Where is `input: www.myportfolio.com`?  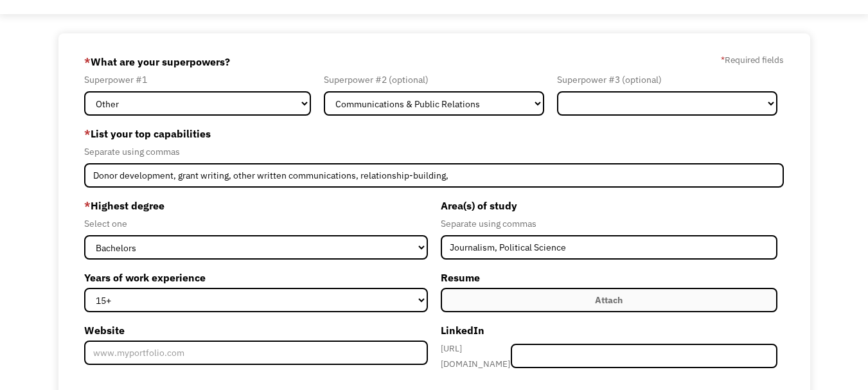 input: www.myportfolio.com is located at coordinates (256, 352).